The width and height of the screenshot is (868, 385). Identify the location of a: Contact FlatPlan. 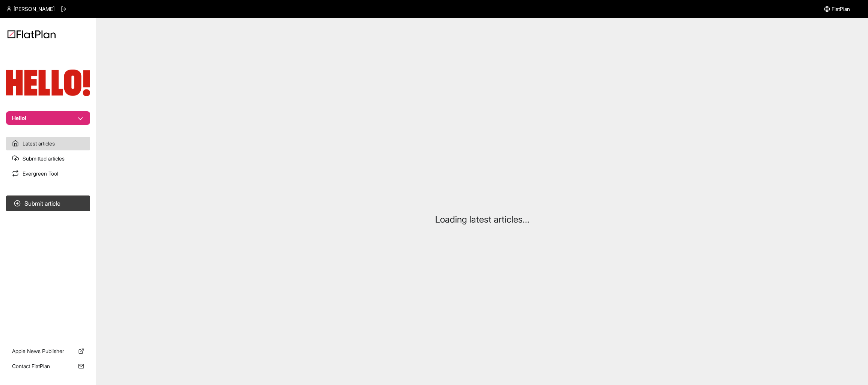
(48, 367).